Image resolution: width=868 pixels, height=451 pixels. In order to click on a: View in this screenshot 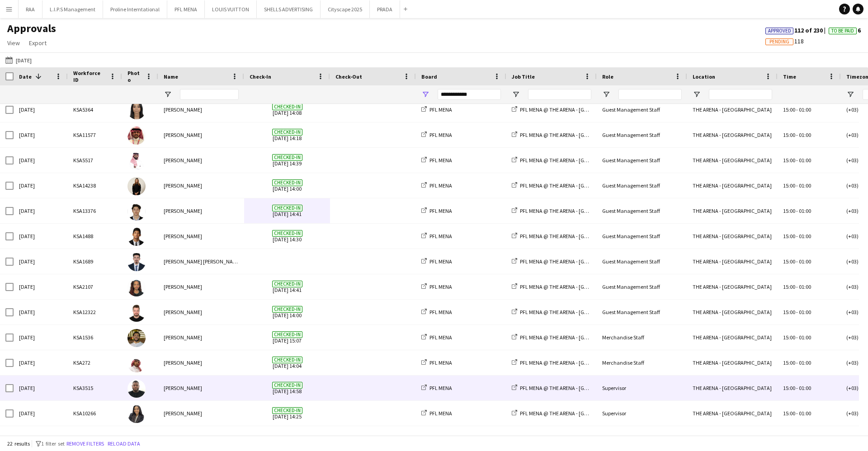, I will do `click(14, 43)`.